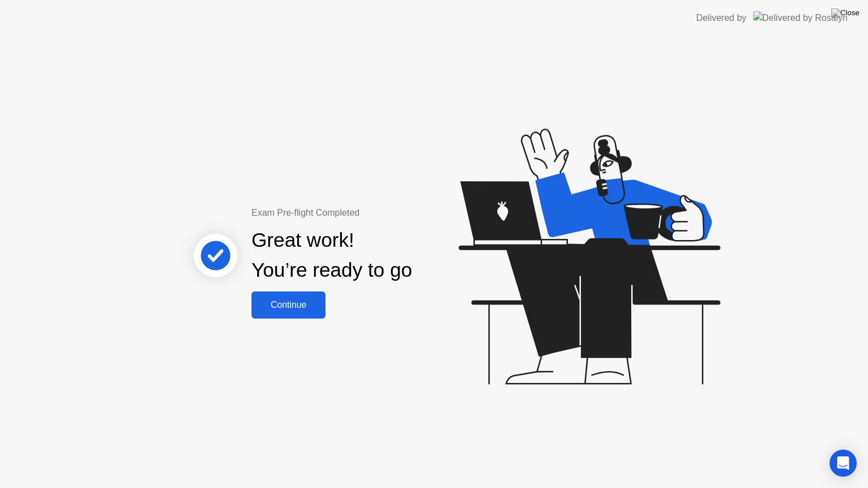 This screenshot has width=868, height=488. I want to click on div: Open Intercom Messenger, so click(844, 464).